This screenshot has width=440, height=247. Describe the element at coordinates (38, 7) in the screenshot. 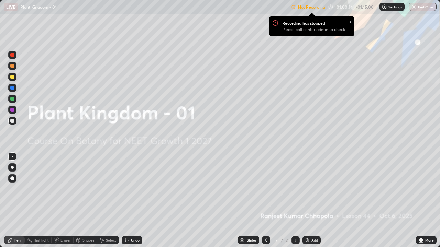

I see `p: Plant Kingdom - 01` at that location.